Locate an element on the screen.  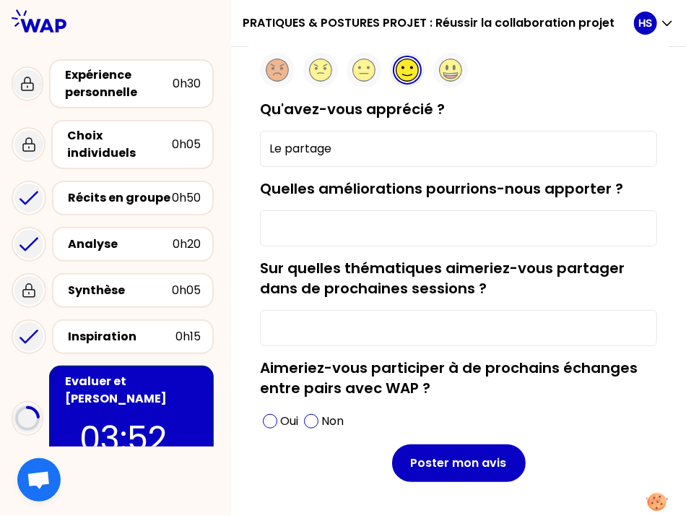
div: Analyse is located at coordinates (120, 244).